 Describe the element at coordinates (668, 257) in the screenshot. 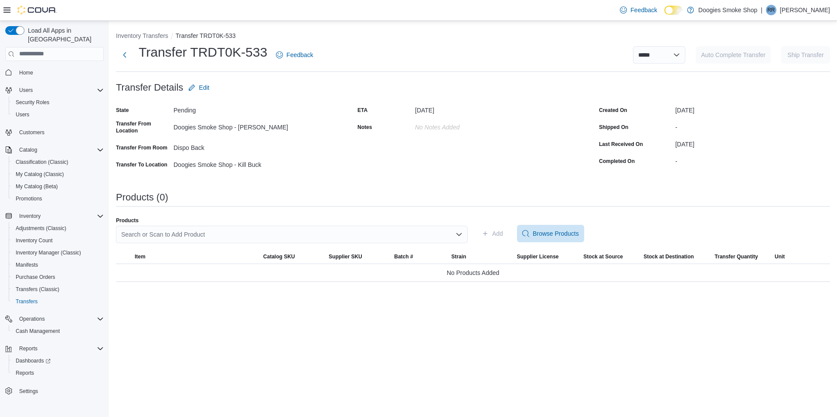

I see `span: Stock at Destination` at that location.